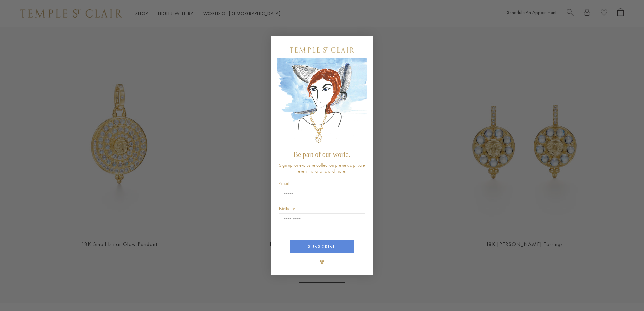 The image size is (644, 311). What do you see at coordinates (322, 246) in the screenshot?
I see `button: SUBSCRIBE` at bounding box center [322, 246].